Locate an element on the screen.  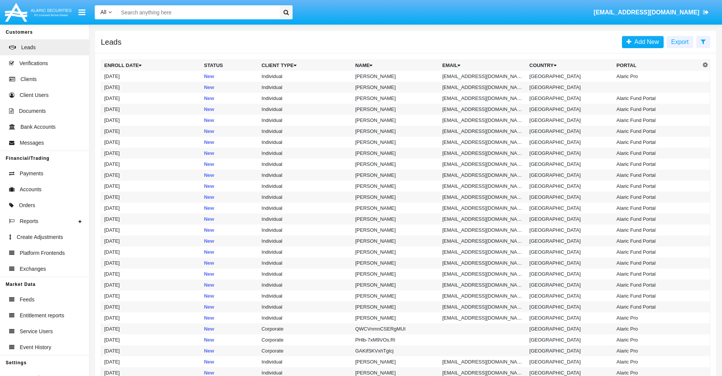
th: Enroll Date is located at coordinates (151, 66).